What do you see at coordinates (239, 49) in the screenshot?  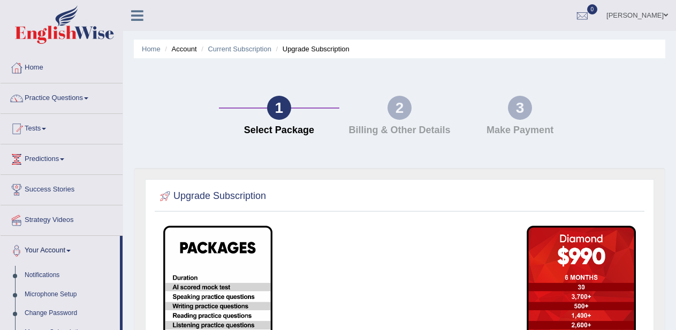 I see `a: Current Subscription` at bounding box center [239, 49].